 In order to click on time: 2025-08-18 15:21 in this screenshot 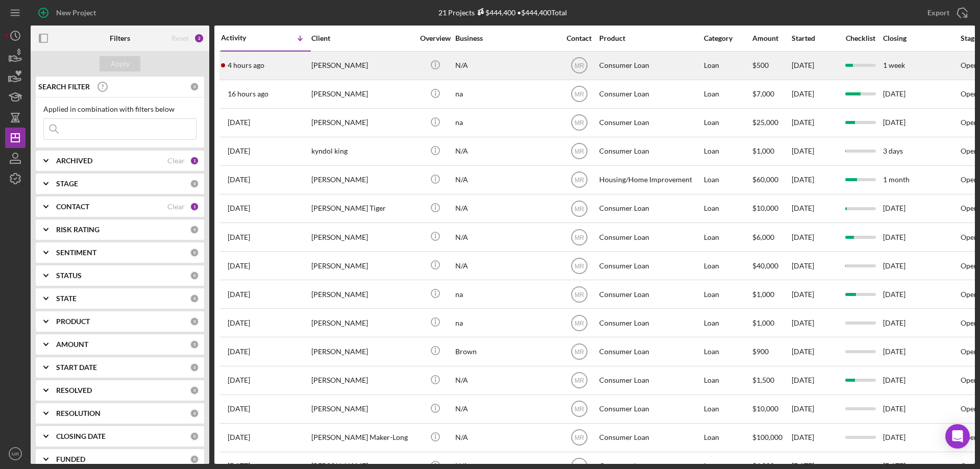, I will do `click(239, 380)`.